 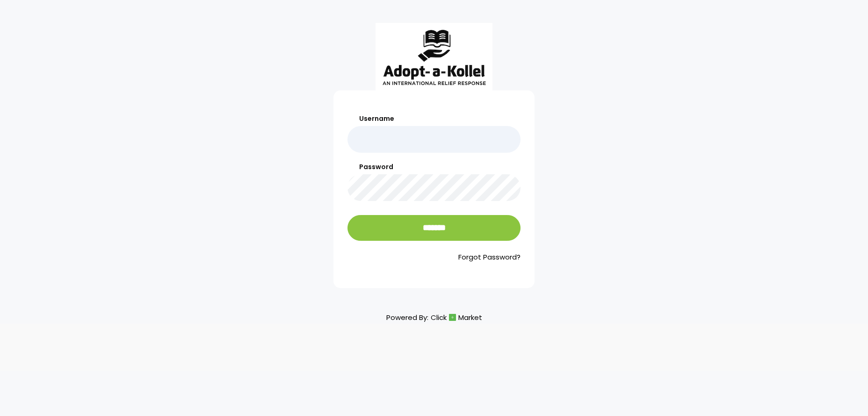 I want to click on img: aak_logo_sm.jpeg, so click(x=434, y=57).